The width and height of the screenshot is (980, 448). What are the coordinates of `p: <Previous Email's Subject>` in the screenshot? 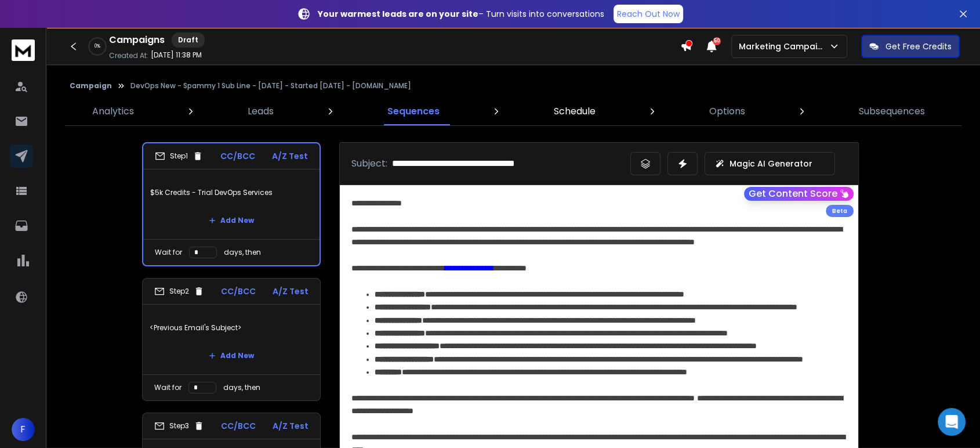 It's located at (232, 327).